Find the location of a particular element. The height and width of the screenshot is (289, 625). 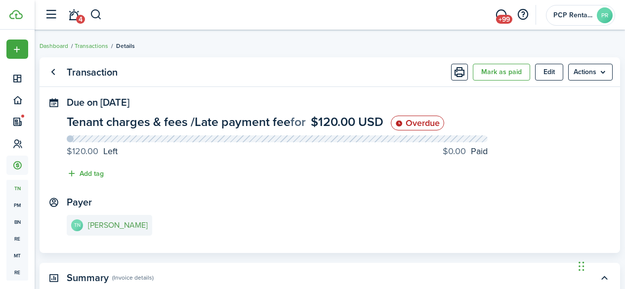

span: $120.00 USD is located at coordinates (347, 121).